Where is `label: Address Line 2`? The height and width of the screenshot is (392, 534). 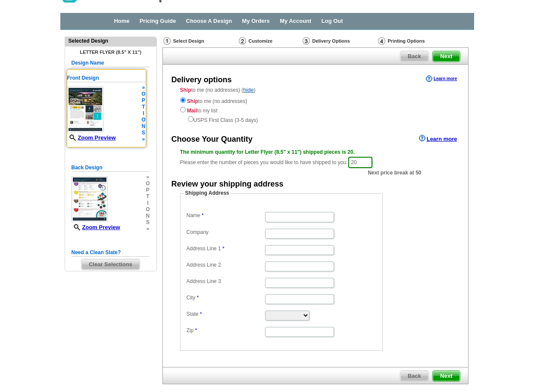 label: Address Line 2 is located at coordinates (225, 265).